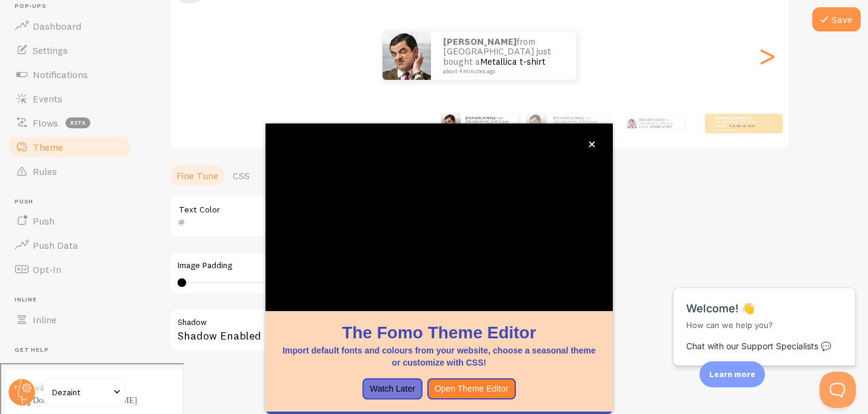 The width and height of the screenshot is (868, 414). What do you see at coordinates (60, 75) in the screenshot?
I see `span: Notifications` at bounding box center [60, 75].